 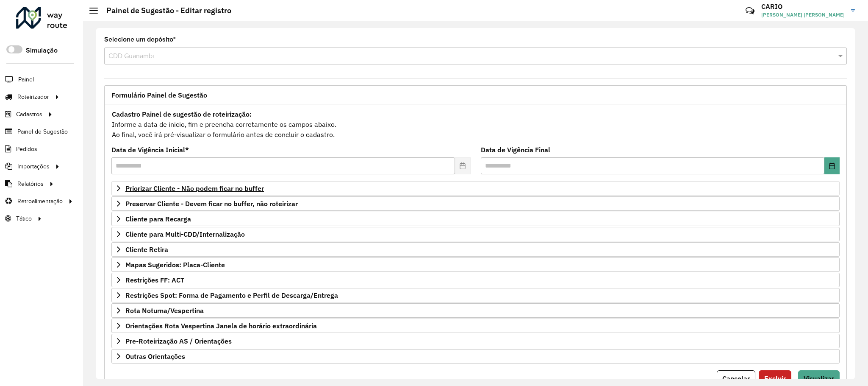 I want to click on a: Rota Noturna/Vespertina, so click(x=475, y=310).